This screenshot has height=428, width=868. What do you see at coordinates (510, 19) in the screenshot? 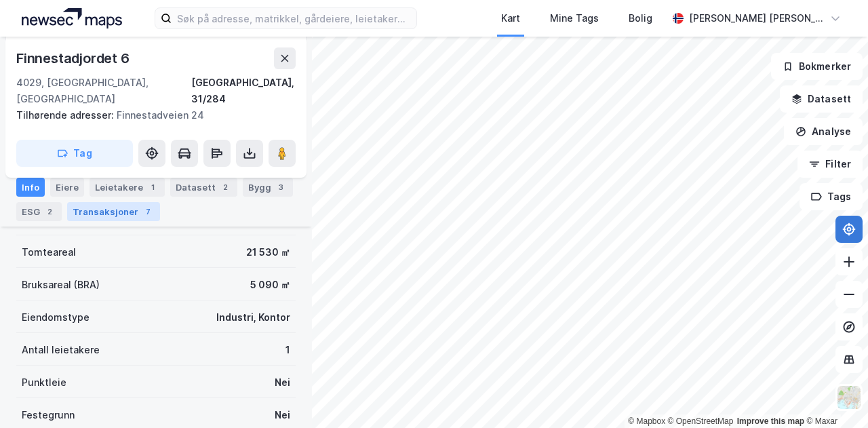
I see `div: Kart` at bounding box center [510, 19].